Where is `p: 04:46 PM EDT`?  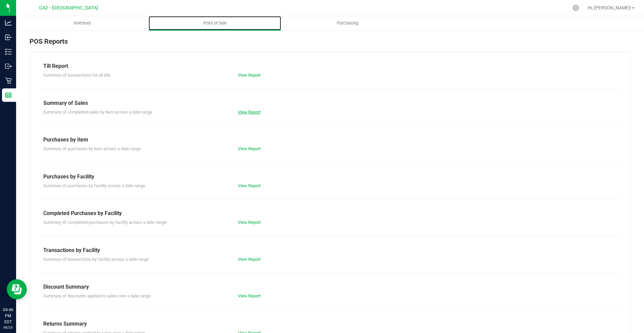 p: 04:46 PM EDT is located at coordinates (8, 316).